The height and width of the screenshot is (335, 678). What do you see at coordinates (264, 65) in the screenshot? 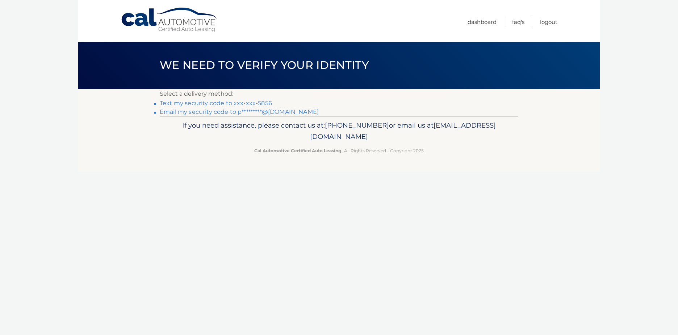
I see `span: We need to verify your identity` at bounding box center [264, 65].